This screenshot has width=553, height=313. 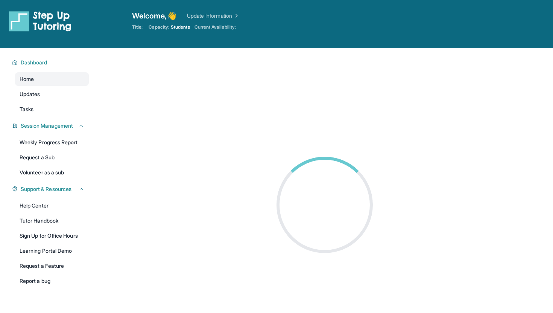 I want to click on span: Home, so click(x=27, y=79).